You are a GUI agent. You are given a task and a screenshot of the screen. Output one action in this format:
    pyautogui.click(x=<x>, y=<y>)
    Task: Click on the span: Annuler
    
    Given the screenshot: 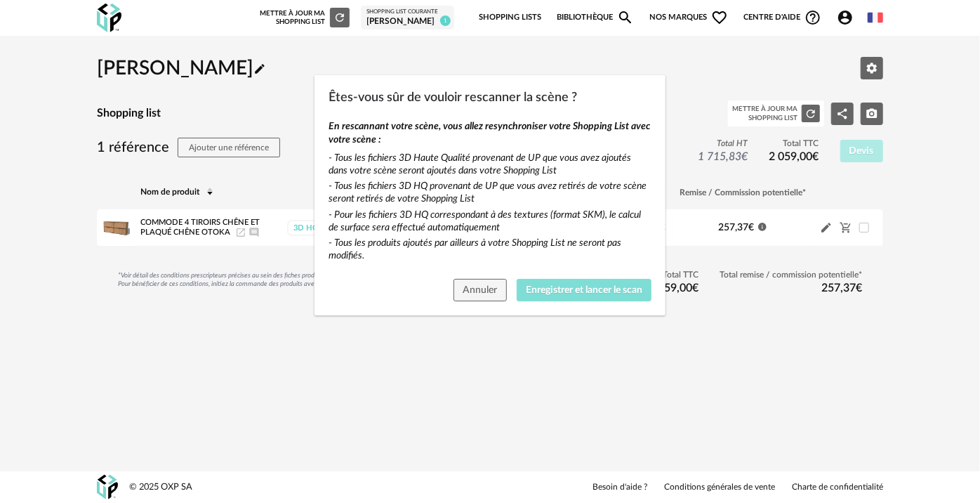 What is the action you would take?
    pyautogui.click(x=479, y=290)
    